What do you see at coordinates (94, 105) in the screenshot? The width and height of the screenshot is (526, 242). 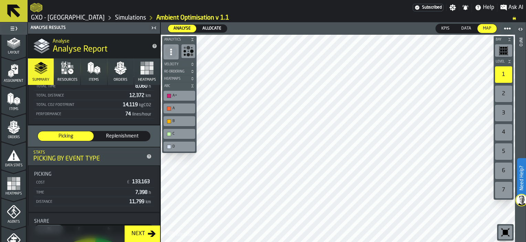 I see `div: StatList-item-Total CO2 Footprint` at bounding box center [94, 105].